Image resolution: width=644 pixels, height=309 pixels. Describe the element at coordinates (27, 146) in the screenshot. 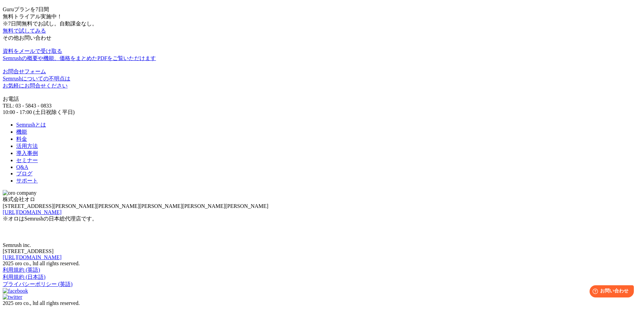

I see `a: 活用方法` at that location.